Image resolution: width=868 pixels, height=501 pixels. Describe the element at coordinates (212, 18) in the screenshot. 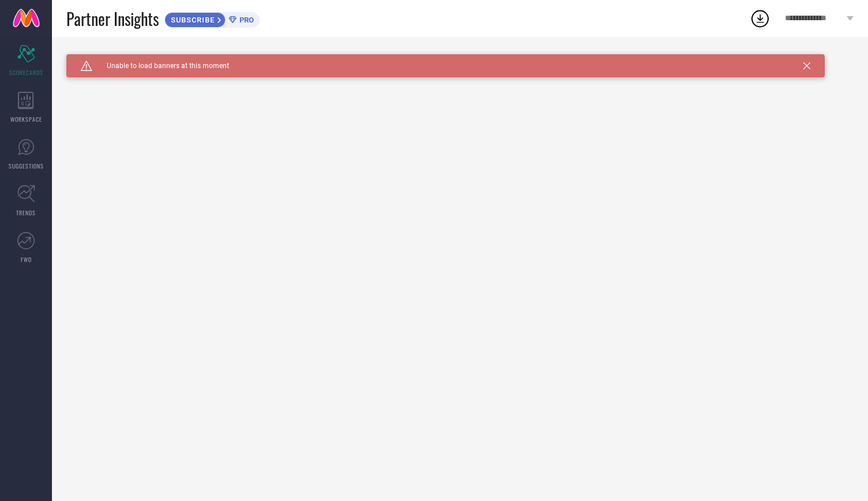

I see `a: SUBSCRIBEPRO` at that location.